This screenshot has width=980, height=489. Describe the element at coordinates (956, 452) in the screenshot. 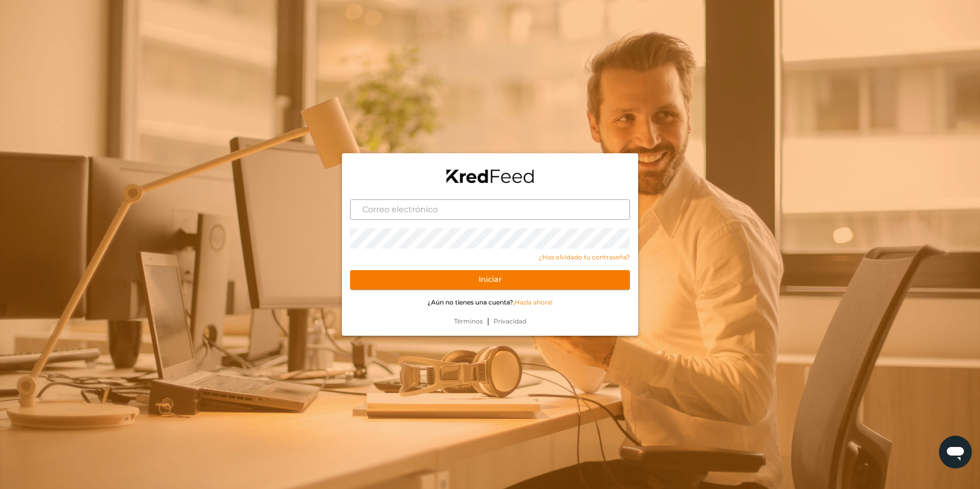

I see `img: chatIcon` at that location.